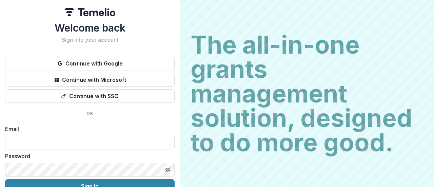 Image resolution: width=434 pixels, height=187 pixels. I want to click on h2: Sign into your account, so click(90, 40).